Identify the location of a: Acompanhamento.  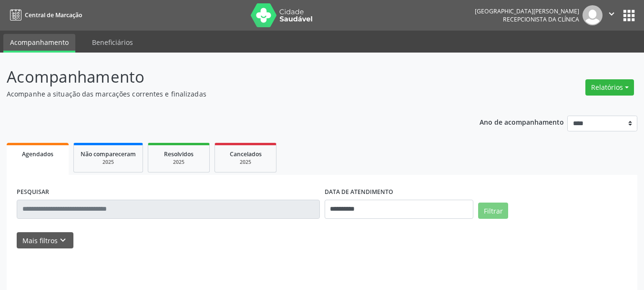
(39, 43).